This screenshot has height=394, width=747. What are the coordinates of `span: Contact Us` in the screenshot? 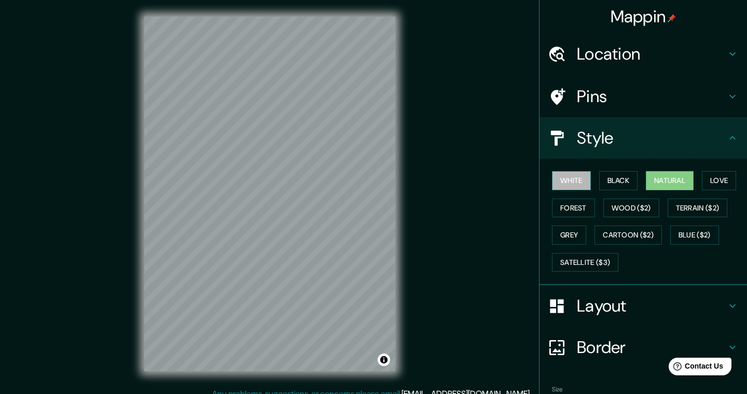 It's located at (49, 12).